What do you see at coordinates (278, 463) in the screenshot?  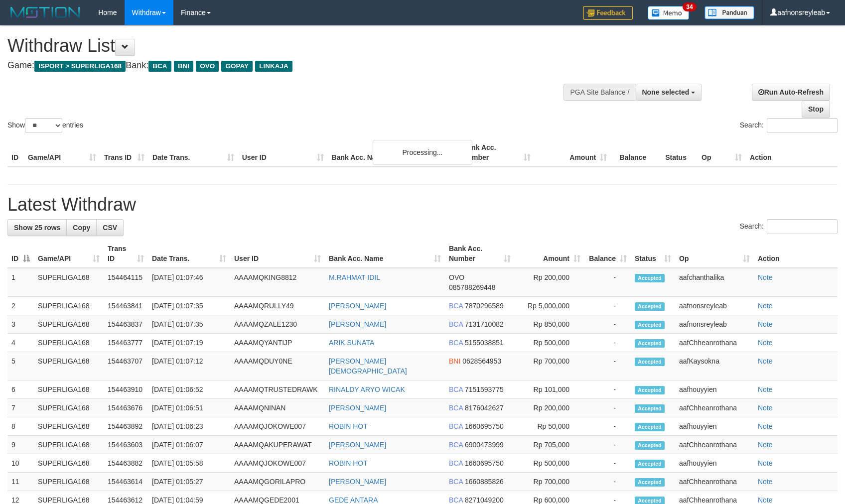 I see `td: AAAAMQJOKOWE007` at bounding box center [278, 463].